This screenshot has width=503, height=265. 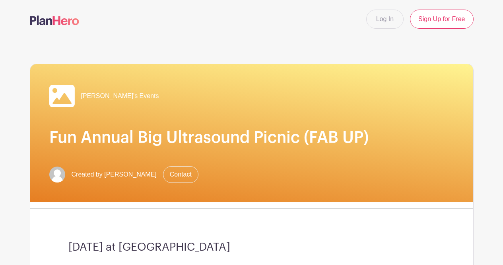 I want to click on h1: Fun Annual Big Ultrasound Picnic (FAB UP), so click(x=252, y=137).